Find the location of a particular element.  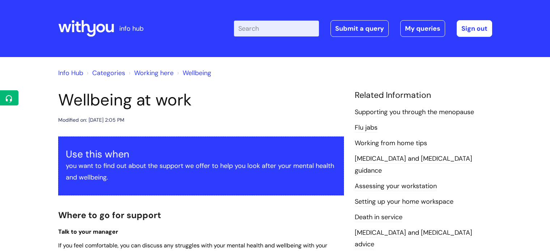

a: Death in service is located at coordinates (379, 218).